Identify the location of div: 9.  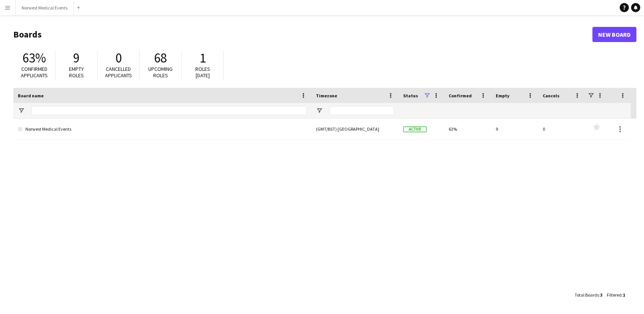
(514, 129).